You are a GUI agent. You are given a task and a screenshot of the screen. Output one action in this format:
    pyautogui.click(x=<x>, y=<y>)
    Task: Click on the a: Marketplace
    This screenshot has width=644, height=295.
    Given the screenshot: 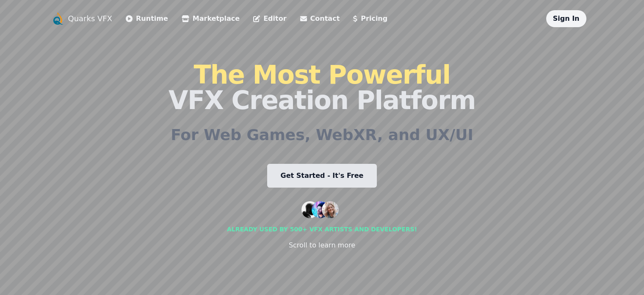 What is the action you would take?
    pyautogui.click(x=210, y=19)
    